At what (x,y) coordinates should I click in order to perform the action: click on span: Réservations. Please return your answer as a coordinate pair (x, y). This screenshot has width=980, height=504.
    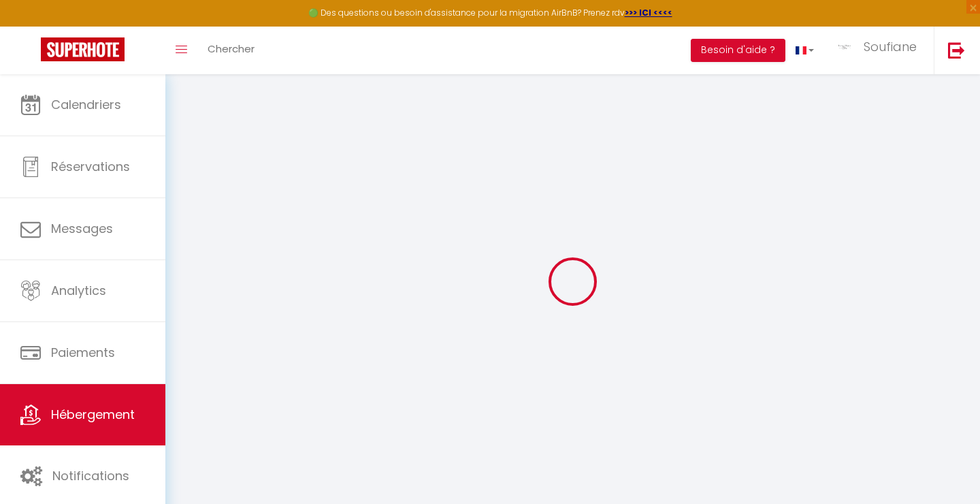
    Looking at the image, I should click on (91, 166).